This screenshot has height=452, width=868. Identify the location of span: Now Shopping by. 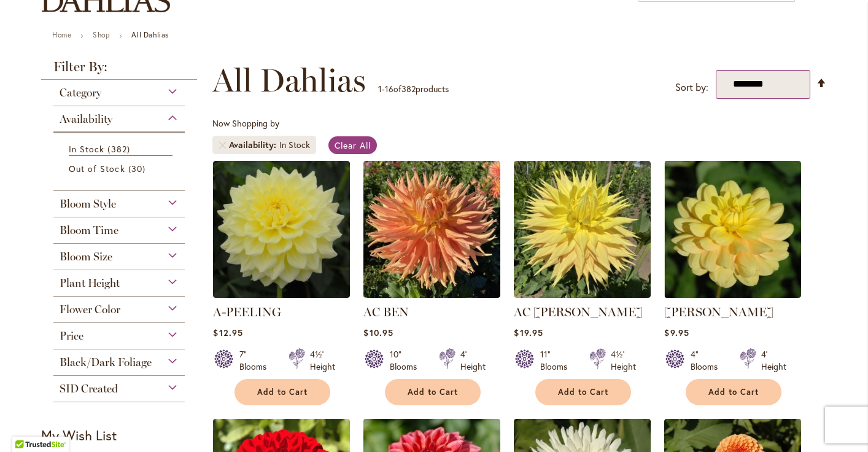
(245, 123).